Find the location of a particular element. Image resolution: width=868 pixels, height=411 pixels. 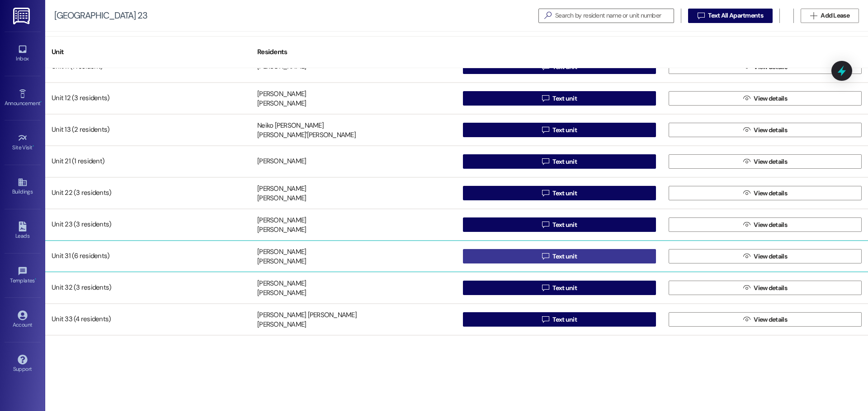

img: ResiDesk Logo is located at coordinates (22, 16).